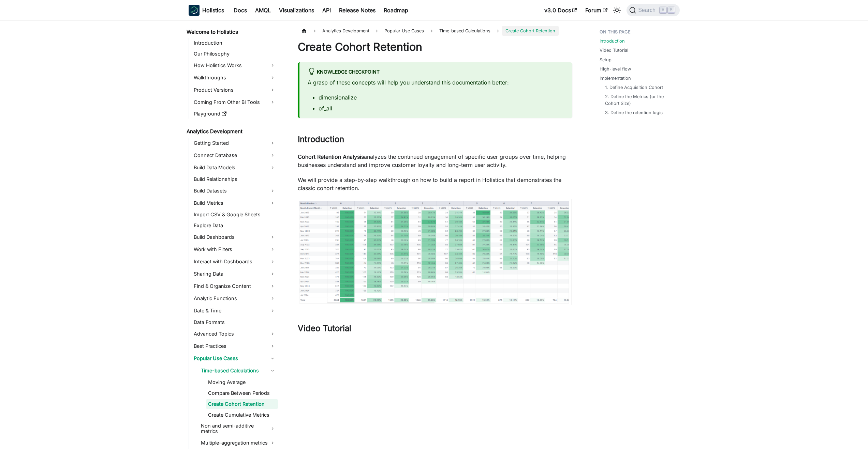  I want to click on a: Moving Average, so click(242, 383).